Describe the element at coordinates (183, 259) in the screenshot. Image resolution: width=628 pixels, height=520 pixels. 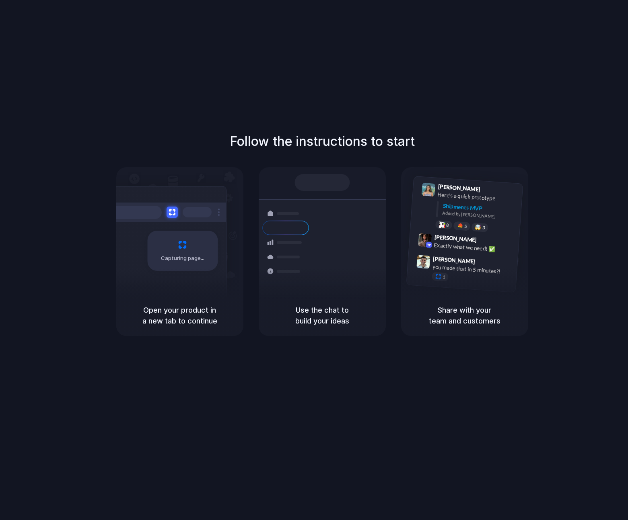
I see `span: Capturing page` at that location.